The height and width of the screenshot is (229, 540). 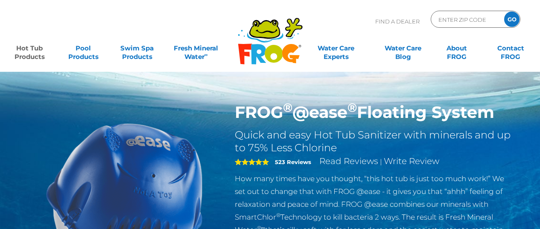 What do you see at coordinates (336, 48) in the screenshot?
I see `a: Water CareExperts` at bounding box center [336, 48].